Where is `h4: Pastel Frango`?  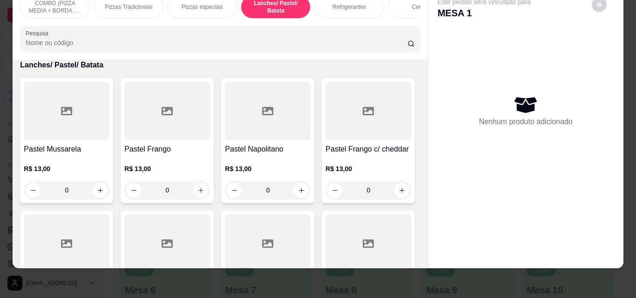
h4: Pastel Frango is located at coordinates (167, 149).